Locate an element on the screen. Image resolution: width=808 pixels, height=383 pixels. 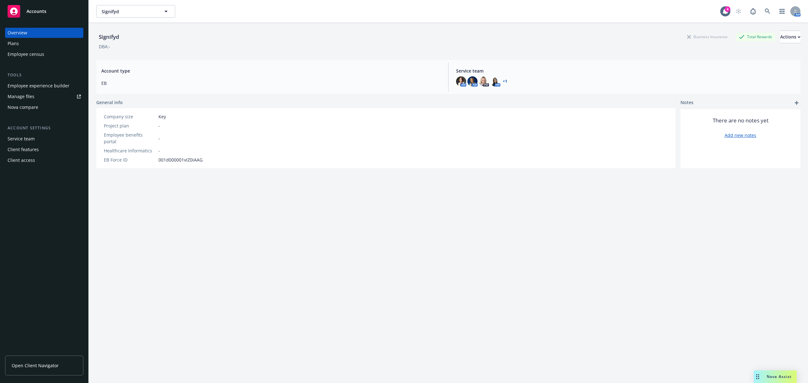
span: Key is located at coordinates (162, 117).